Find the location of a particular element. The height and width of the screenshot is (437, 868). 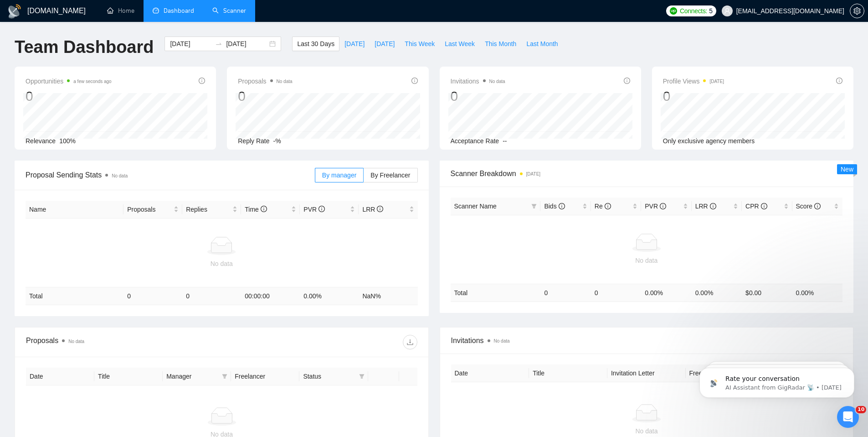

td: 00:00:00 is located at coordinates (270, 296).